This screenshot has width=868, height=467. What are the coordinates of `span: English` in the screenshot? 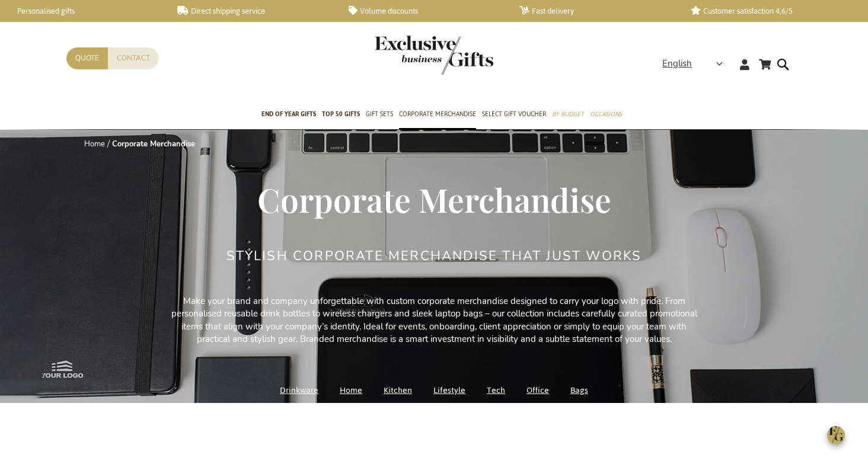 It's located at (677, 64).